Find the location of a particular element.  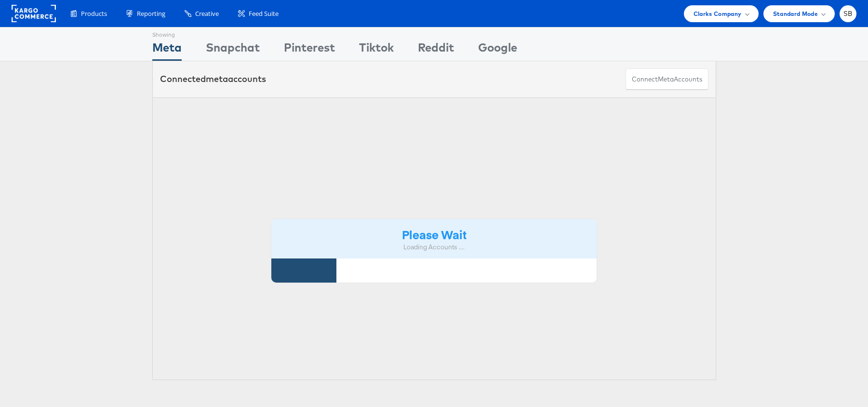

span: Clarks Company is located at coordinates (718, 13).